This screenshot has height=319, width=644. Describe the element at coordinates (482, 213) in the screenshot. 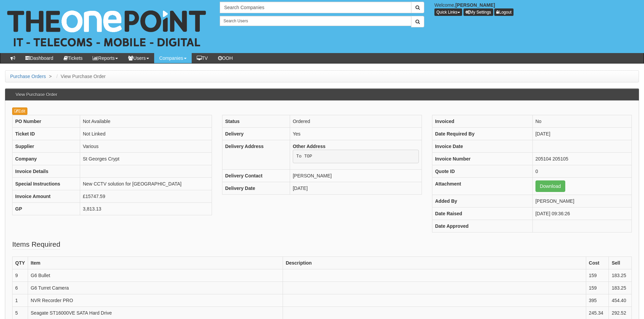

I see `th: Date Raised` at that location.